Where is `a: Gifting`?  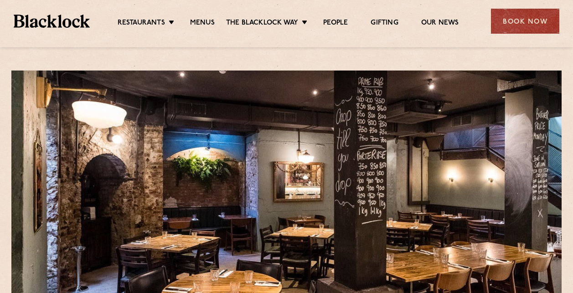 a: Gifting is located at coordinates (384, 24).